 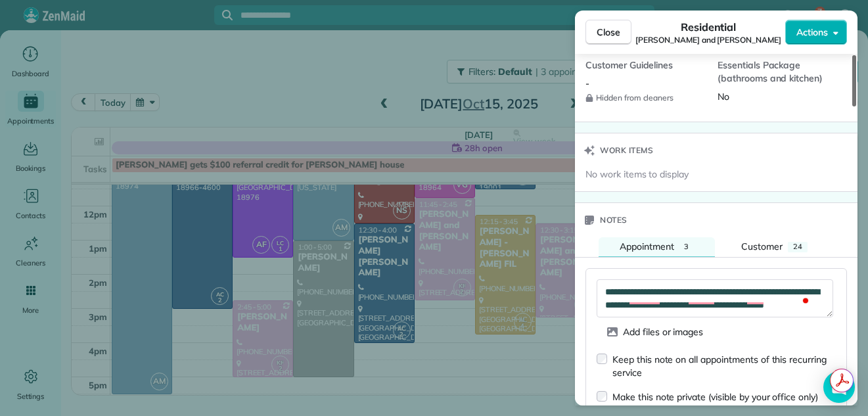 What do you see at coordinates (715, 299) in the screenshot?
I see `textarea: To enrich screen reader interactions, please activate Accessibility in Grammarly extension settings` at bounding box center [715, 299].